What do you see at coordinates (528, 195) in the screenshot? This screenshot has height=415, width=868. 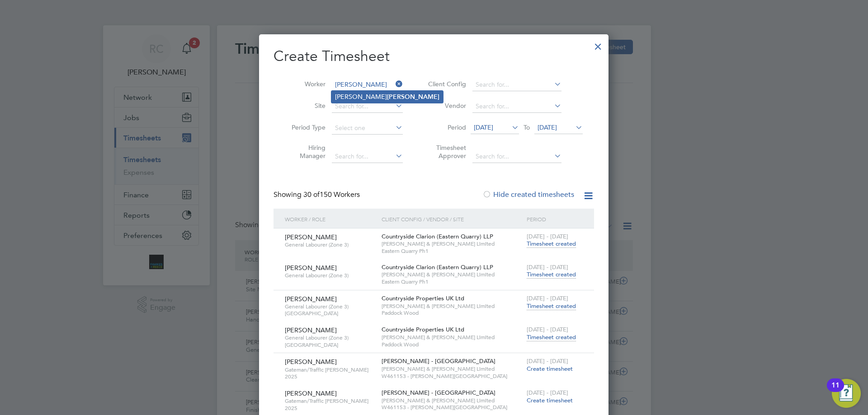 I see `label: Hide created timesheets` at bounding box center [528, 195].